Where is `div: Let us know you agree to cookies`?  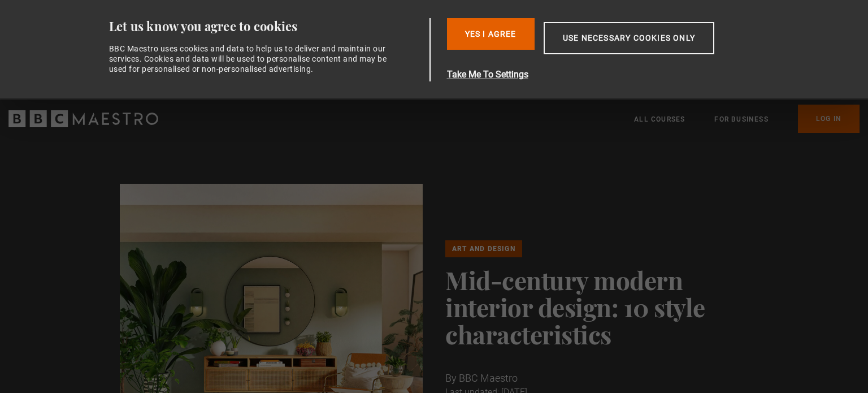
div: Let us know you agree to cookies is located at coordinates (268, 26).